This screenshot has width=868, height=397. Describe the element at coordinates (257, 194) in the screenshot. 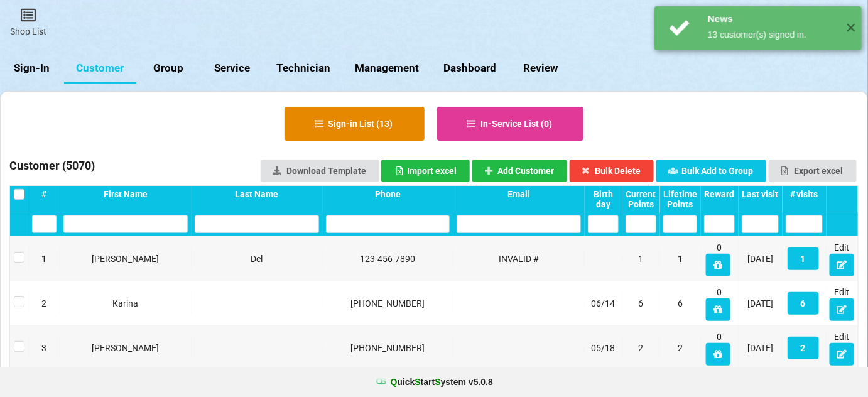

I see `div: Last Name` at that location.